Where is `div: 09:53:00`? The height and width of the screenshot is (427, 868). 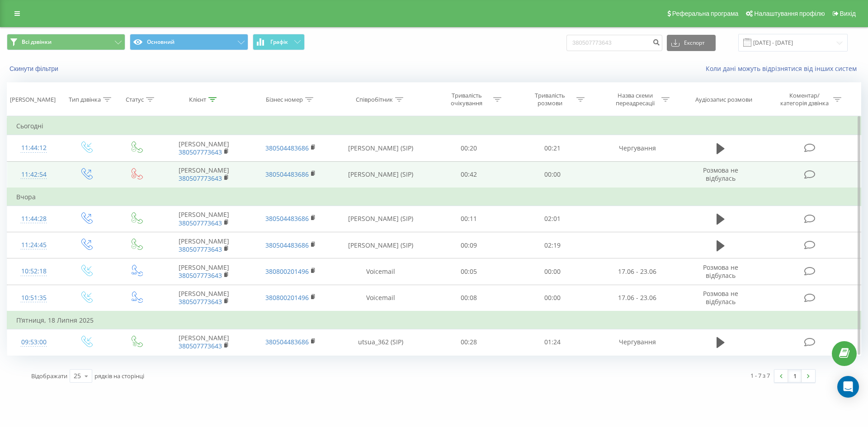 div: 09:53:00 is located at coordinates (34, 342).